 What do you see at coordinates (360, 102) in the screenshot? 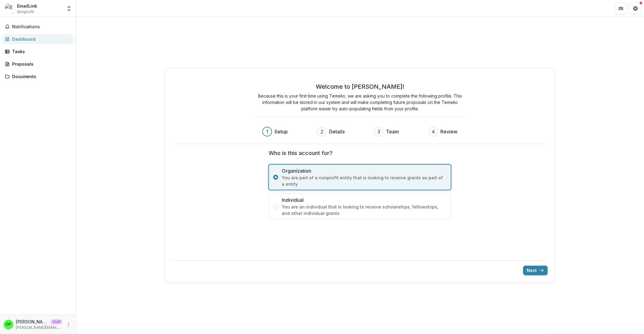
I see `p: Because this is your first time using Temelio, we are asking you to complete the following profil...` at bounding box center [360, 102].